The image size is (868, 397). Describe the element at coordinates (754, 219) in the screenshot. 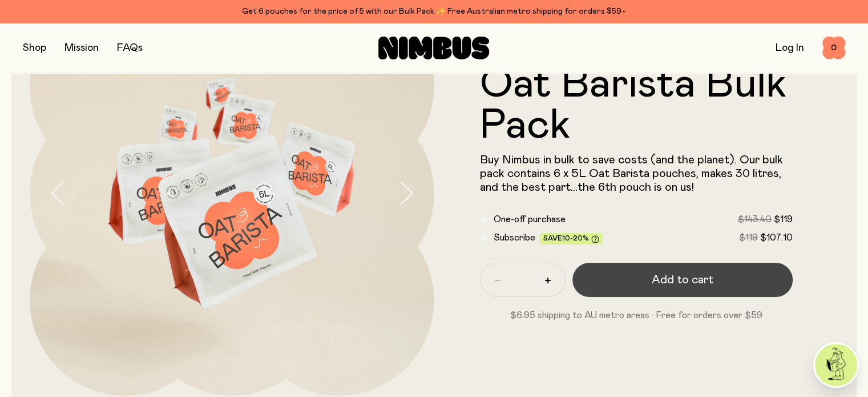

I see `span: $143.40` at that location.